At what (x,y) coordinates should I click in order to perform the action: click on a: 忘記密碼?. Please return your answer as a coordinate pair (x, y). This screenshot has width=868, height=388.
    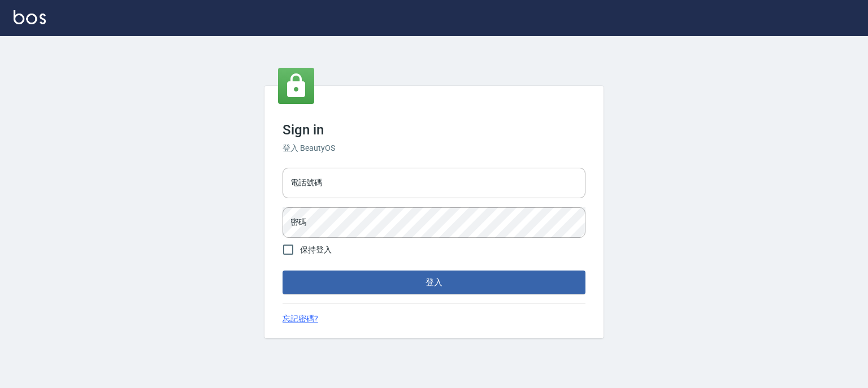
    Looking at the image, I should click on (300, 319).